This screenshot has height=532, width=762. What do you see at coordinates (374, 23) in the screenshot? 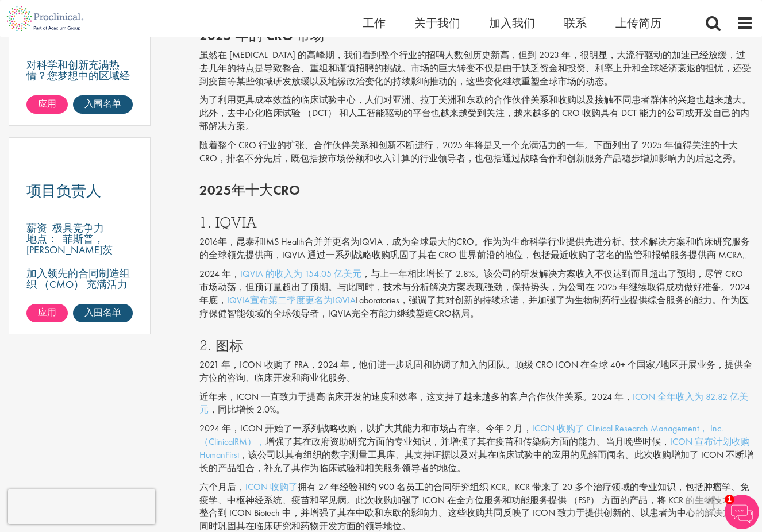
I see `span: 工作` at bounding box center [374, 23].